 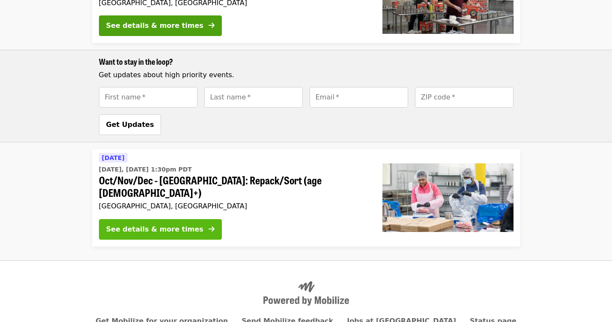 What do you see at coordinates (306, 293) in the screenshot?
I see `img: Powered by Mobilize` at bounding box center [306, 293].